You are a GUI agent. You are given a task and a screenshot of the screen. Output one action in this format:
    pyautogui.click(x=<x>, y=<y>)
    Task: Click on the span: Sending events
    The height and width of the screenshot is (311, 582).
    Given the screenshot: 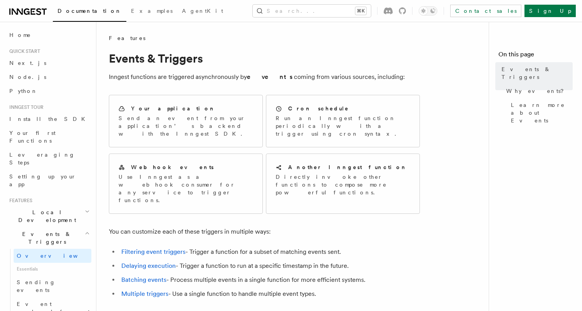 What is the action you would take?
    pyautogui.click(x=36, y=286)
    